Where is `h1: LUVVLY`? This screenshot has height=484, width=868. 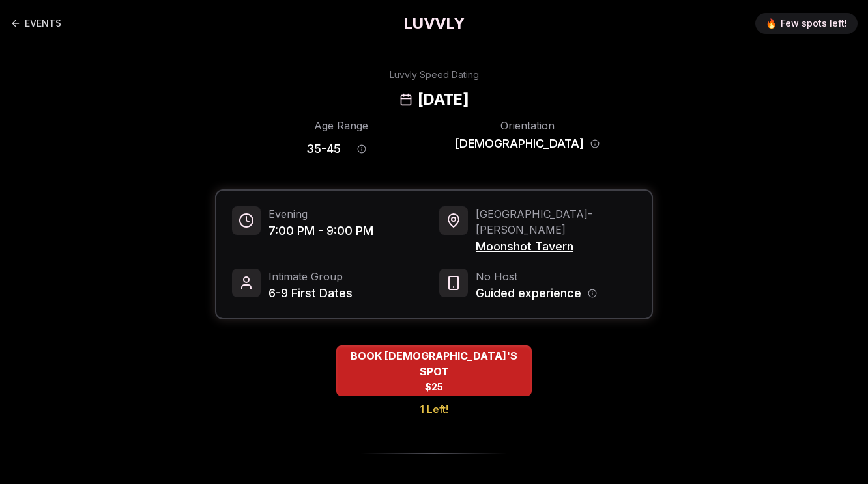 h1: LUVVLY is located at coordinates (434, 24).